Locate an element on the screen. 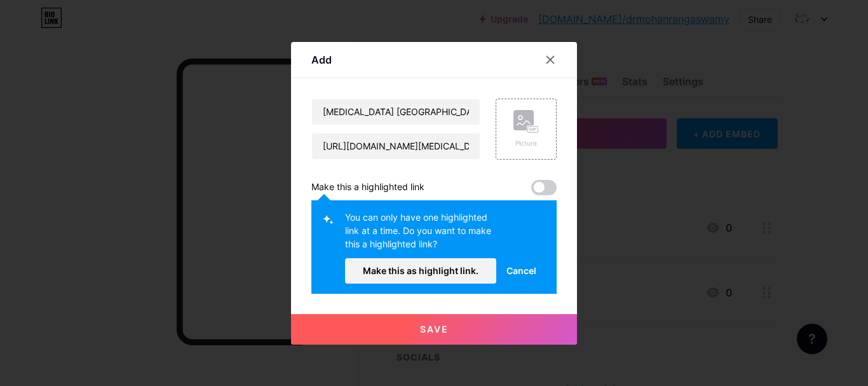 Image resolution: width=868 pixels, height=386 pixels. button: Make this as highlight link. is located at coordinates (420, 270).